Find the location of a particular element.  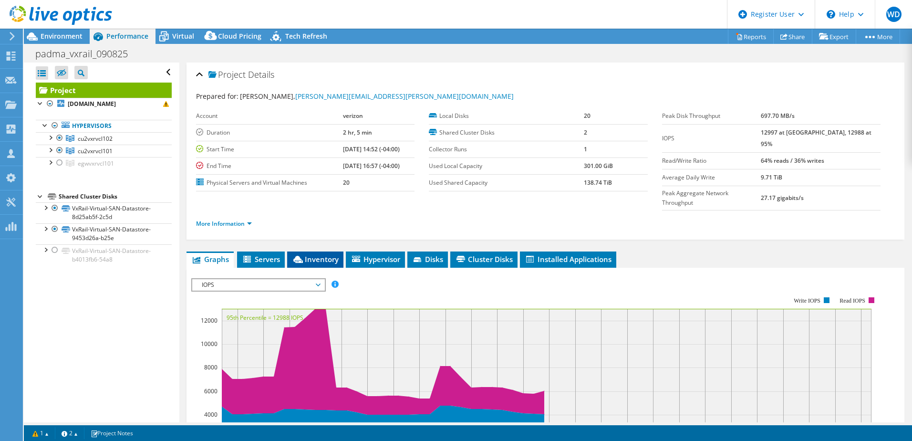

text: 95th Percentile = 12988 IOPS is located at coordinates (265, 317).